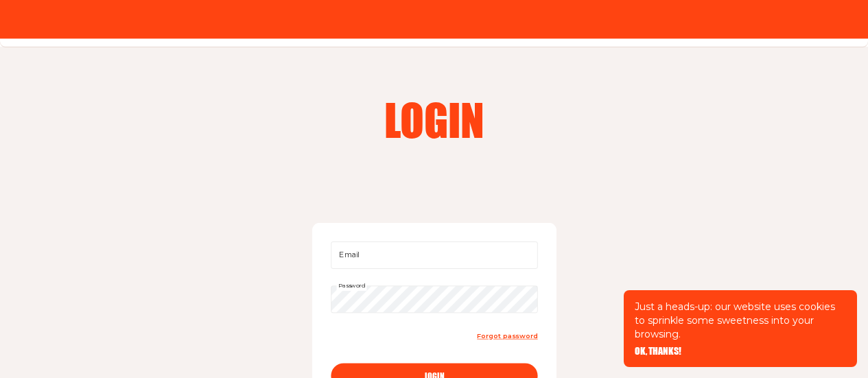  I want to click on p: Just a heads-up: our website uses cookies to sprinkle some sweetness into your browsing., so click(740, 320).